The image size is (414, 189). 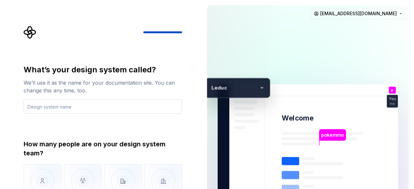 I want to click on p: pokemmo, so click(x=332, y=135).